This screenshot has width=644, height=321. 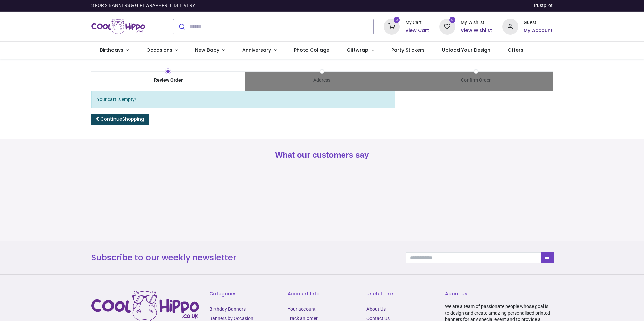 I want to click on h6: Useful Links, so click(x=401, y=294).